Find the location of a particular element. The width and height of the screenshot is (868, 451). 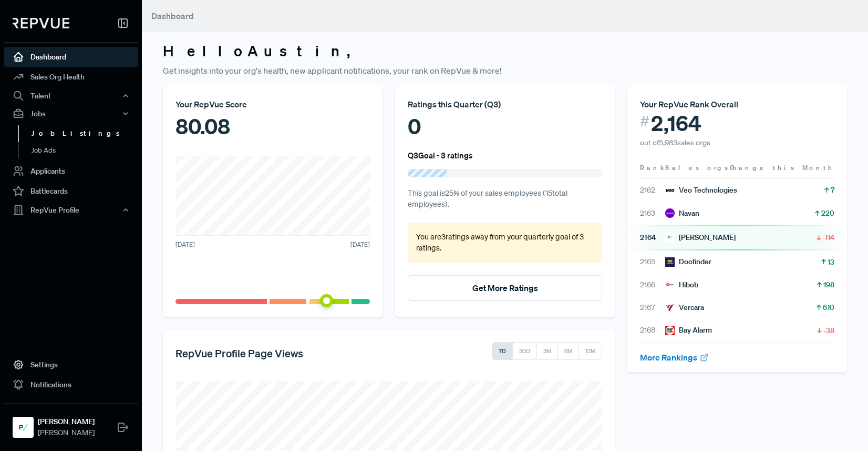

a: Applicants is located at coordinates (71, 171).